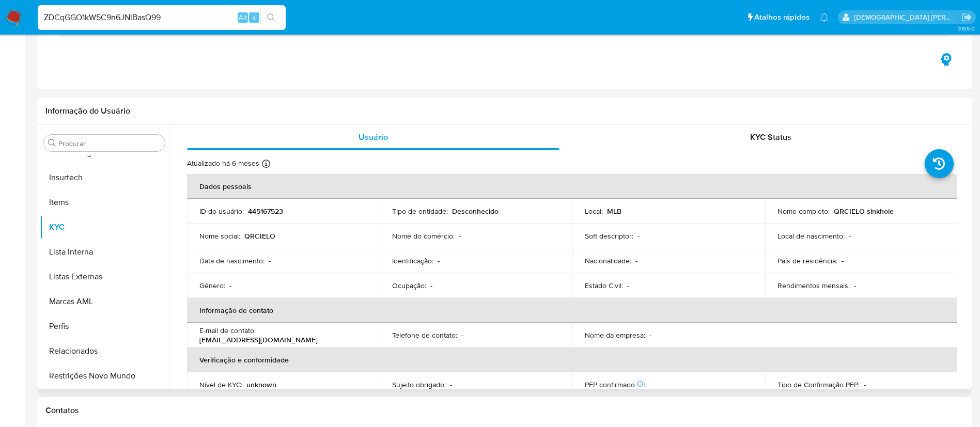  What do you see at coordinates (413, 261) in the screenshot?
I see `p: Identificação :` at bounding box center [413, 261].